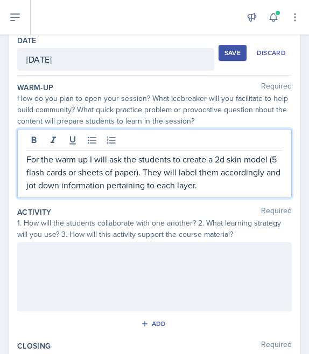 The height and width of the screenshot is (354, 309). What do you see at coordinates (155, 109) in the screenshot?
I see `div: How do you plan to open your session? What icebreaker will you facilitate to help build community...` at bounding box center [155, 109].